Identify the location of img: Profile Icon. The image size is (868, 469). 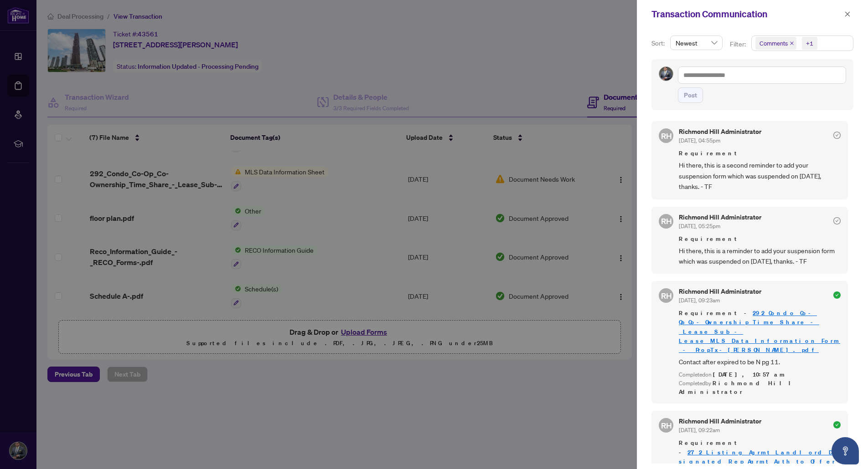
(666, 74).